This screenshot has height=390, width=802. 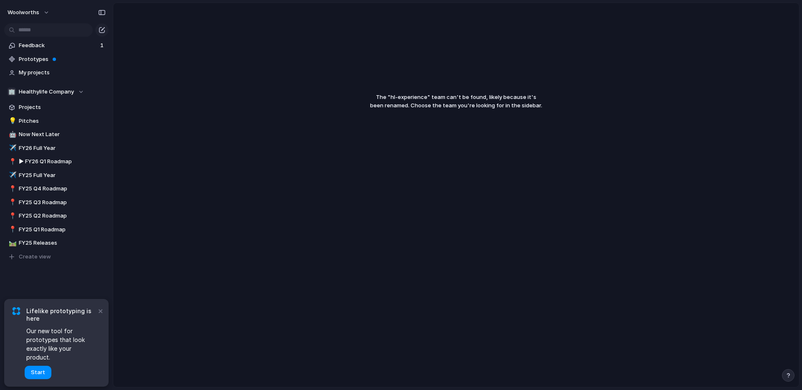 What do you see at coordinates (56, 92) in the screenshot?
I see `button: 🏢Healthylife Company` at bounding box center [56, 92].